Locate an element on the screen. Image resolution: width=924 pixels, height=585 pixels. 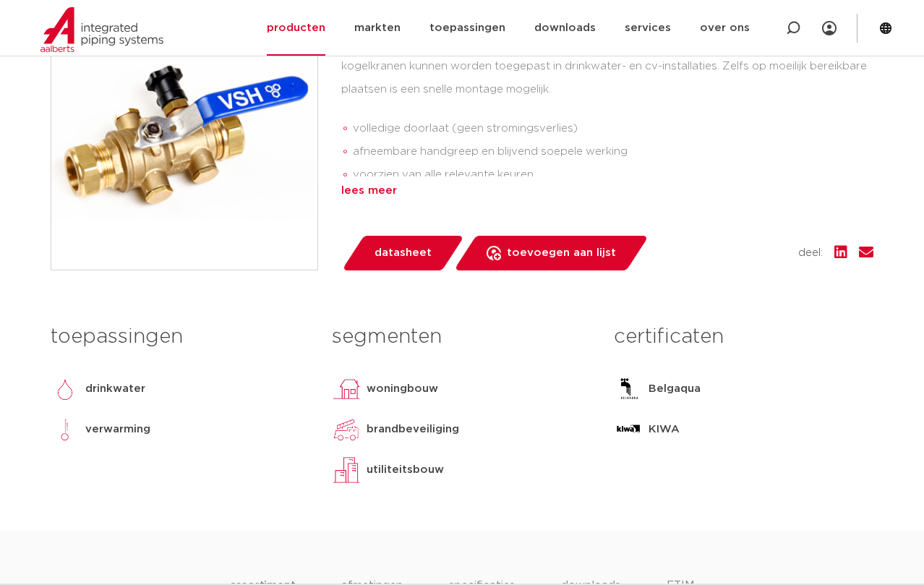
p: brandbeveiliging is located at coordinates (412, 429).